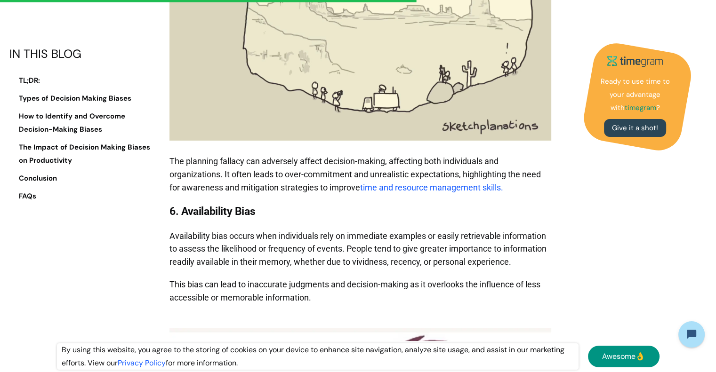 The image size is (716, 372). Describe the element at coordinates (360, 291) in the screenshot. I see `p: This bias can lead to inaccurate judgments and decision-making as it overlooks the influence of l...` at that location.